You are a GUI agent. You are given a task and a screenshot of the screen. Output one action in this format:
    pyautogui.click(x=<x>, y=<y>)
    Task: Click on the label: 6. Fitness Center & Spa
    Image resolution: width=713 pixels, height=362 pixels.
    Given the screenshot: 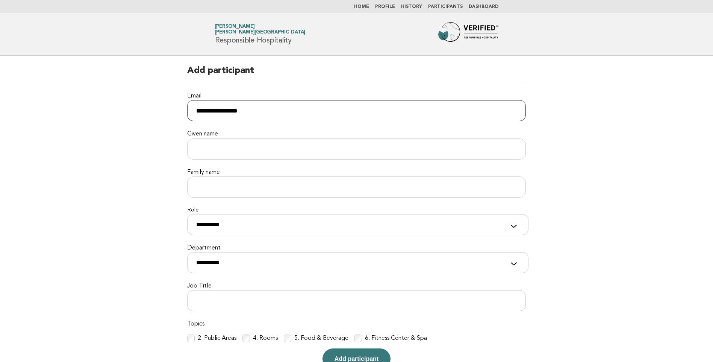 What is the action you would take?
    pyautogui.click(x=396, y=338)
    